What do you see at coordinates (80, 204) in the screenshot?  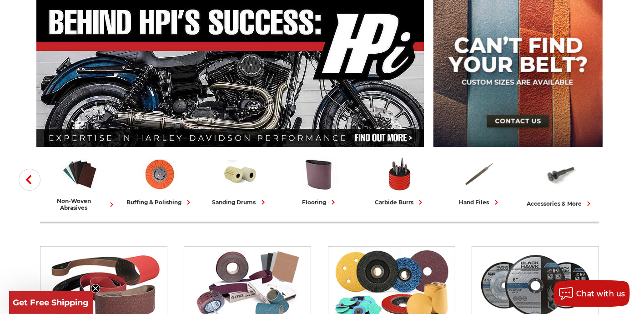 I see `div: non-woven abrasives` at bounding box center [80, 204].